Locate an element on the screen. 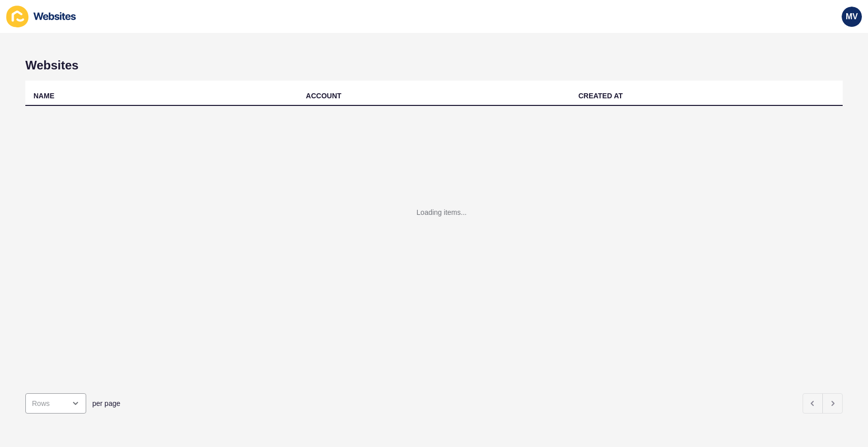  span: MV is located at coordinates (852, 16).